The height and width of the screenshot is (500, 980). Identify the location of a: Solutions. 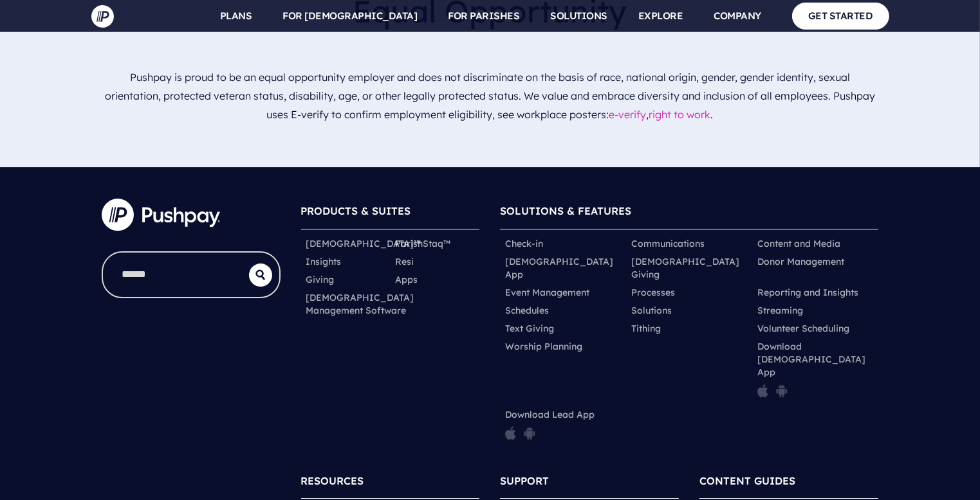
(651, 311).